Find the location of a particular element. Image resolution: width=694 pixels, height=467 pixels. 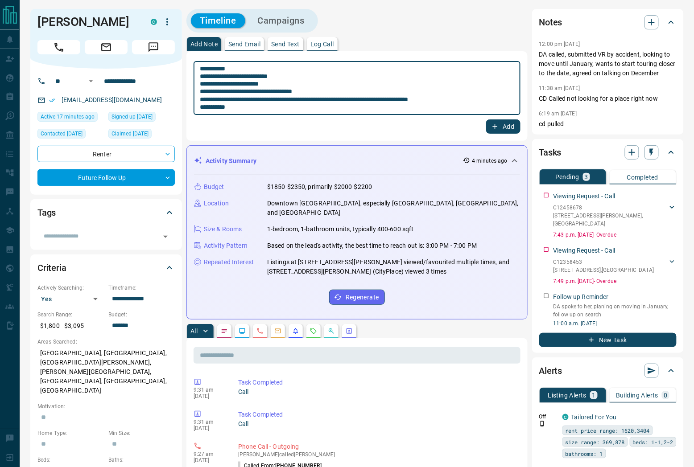

div: Criteria is located at coordinates (106, 268).